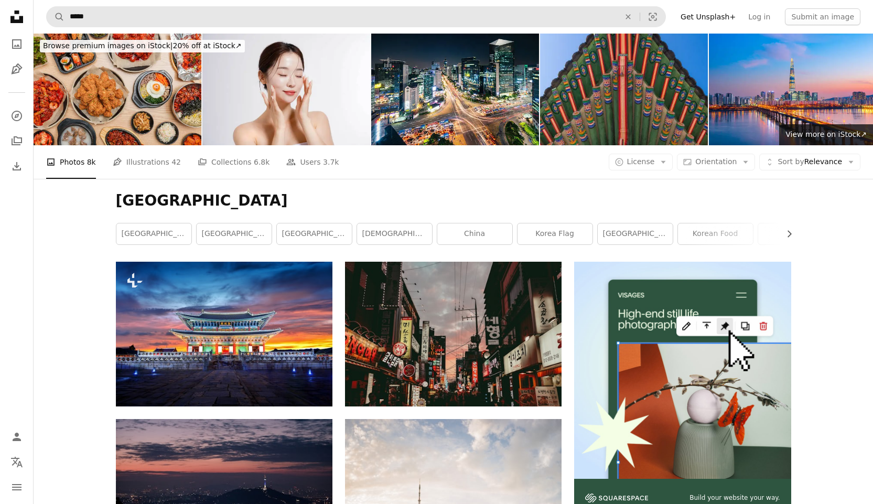 The width and height of the screenshot is (873, 504). I want to click on button: scroll list to the right, so click(786, 234).